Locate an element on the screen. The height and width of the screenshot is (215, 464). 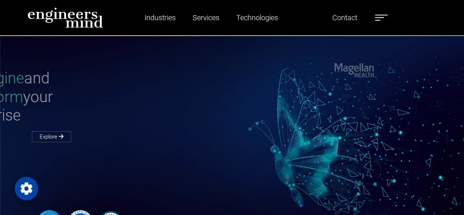
h1: and your Enterprise is located at coordinates (132, 97).